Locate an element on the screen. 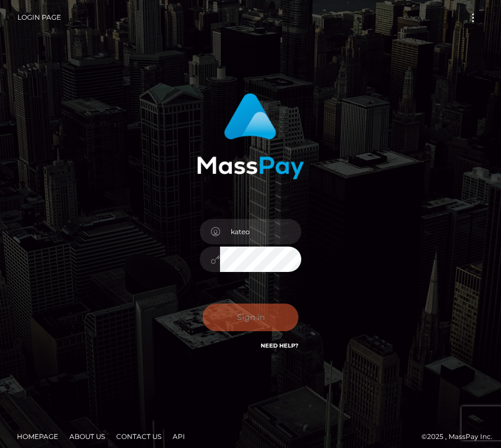  button: Toggle navigation is located at coordinates (473, 18).